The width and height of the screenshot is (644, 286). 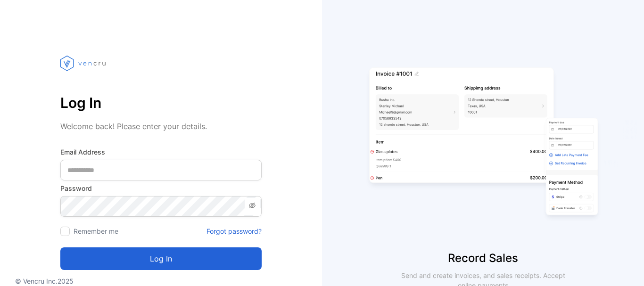 I want to click on p: Record Sales, so click(x=483, y=258).